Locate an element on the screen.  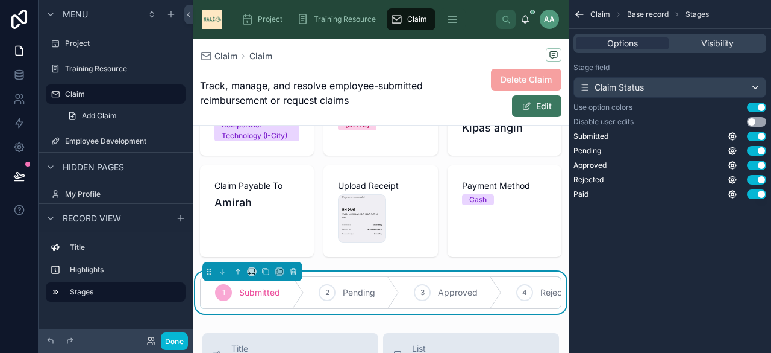
span: Training Resource is located at coordinates (345, 19).